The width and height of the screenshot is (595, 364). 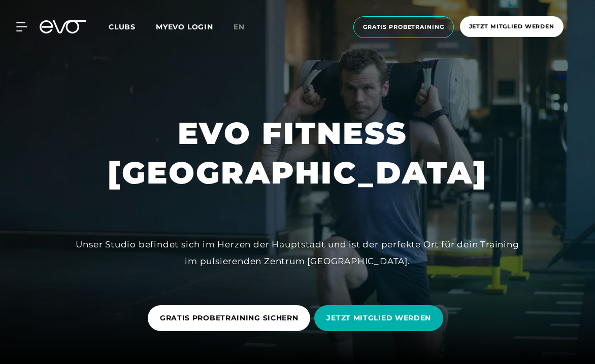 I want to click on a: Jetzt Mitglied werden, so click(x=512, y=27).